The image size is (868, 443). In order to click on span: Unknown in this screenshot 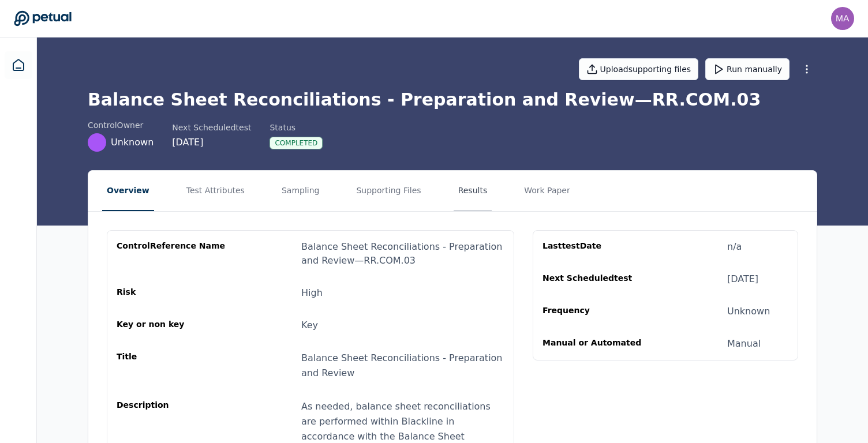, I will do `click(132, 142)`.